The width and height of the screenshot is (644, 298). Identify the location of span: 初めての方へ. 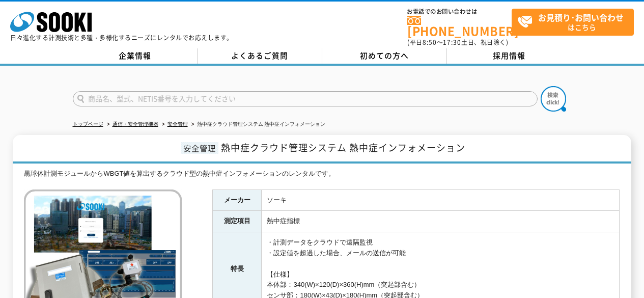
(385, 55).